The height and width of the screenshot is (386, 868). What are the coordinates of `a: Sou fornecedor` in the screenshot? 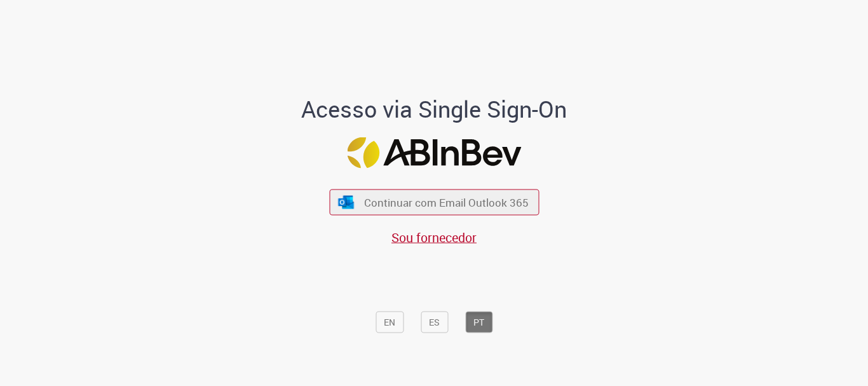 It's located at (434, 237).